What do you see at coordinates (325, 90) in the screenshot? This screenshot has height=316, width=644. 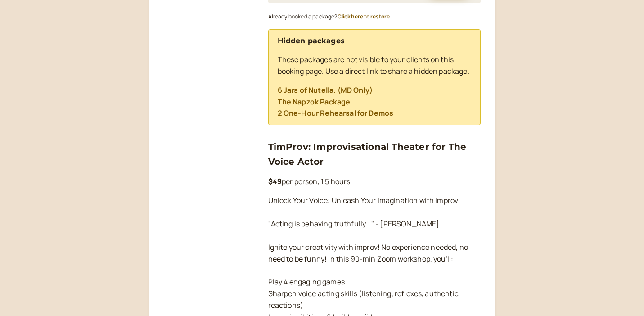 I see `a: 6 Jars of Nutella. (MD Only)` at bounding box center [325, 90].